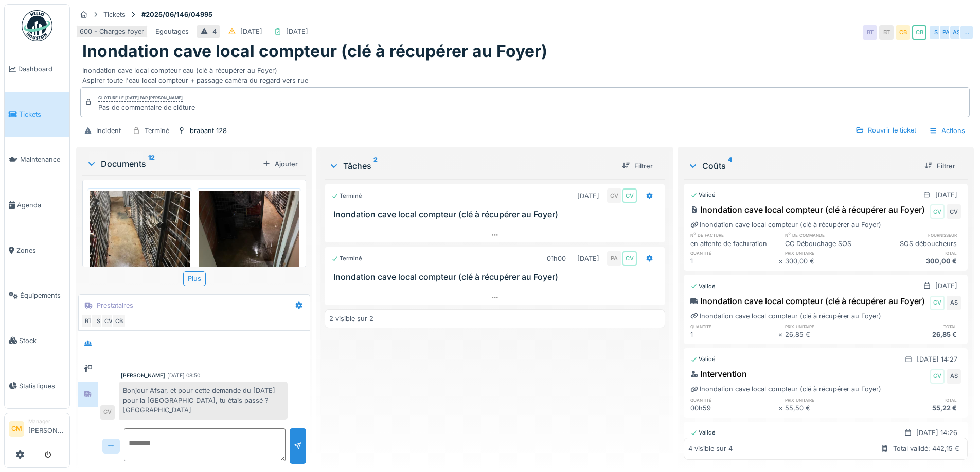 The height and width of the screenshot is (472, 980). Describe the element at coordinates (195, 278) in the screenshot. I see `div: Plus` at that location.